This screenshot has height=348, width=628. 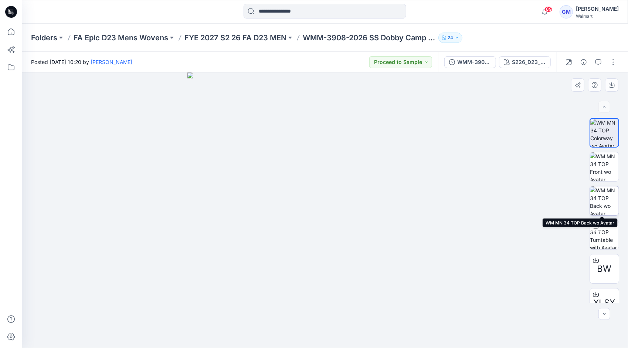 I want to click on button: Details, so click(x=583, y=62).